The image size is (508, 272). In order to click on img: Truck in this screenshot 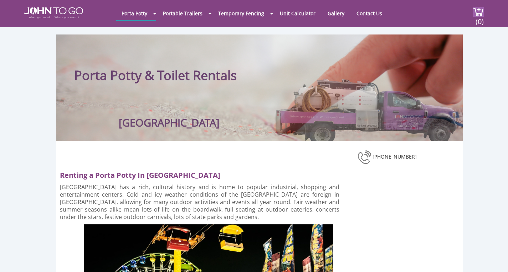, I will do `click(363, 108)`.